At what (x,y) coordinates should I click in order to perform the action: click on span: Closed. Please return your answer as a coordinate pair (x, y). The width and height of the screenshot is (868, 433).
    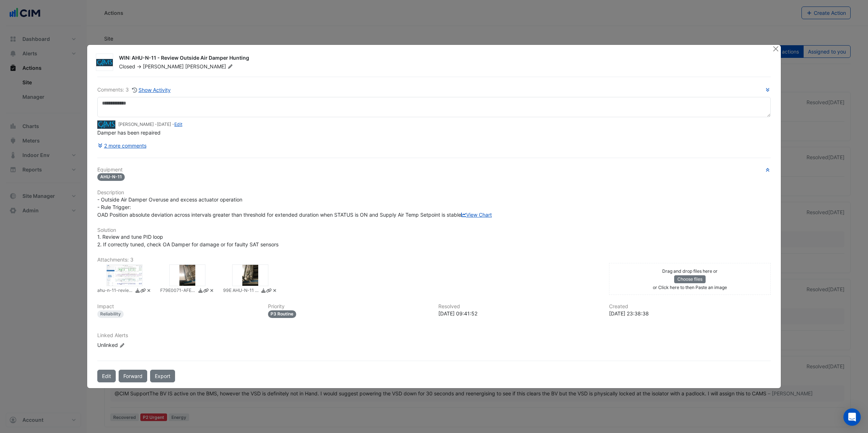
    Looking at the image, I should click on (127, 66).